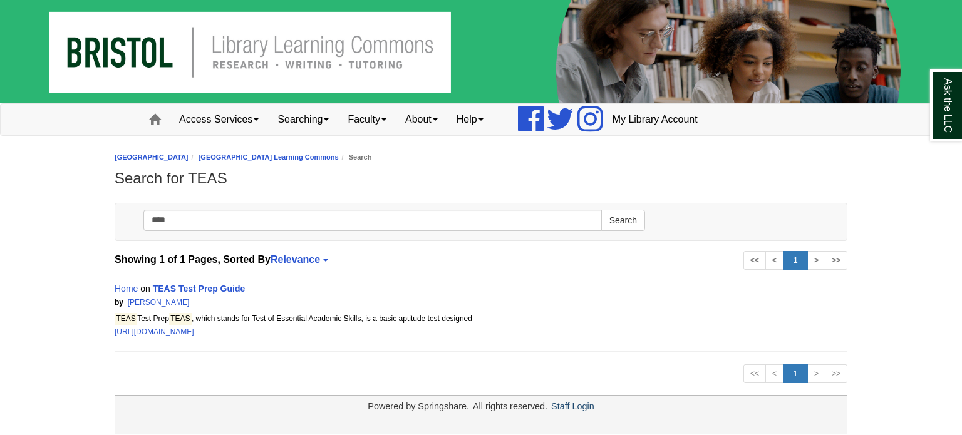  I want to click on li: Search, so click(355, 157).